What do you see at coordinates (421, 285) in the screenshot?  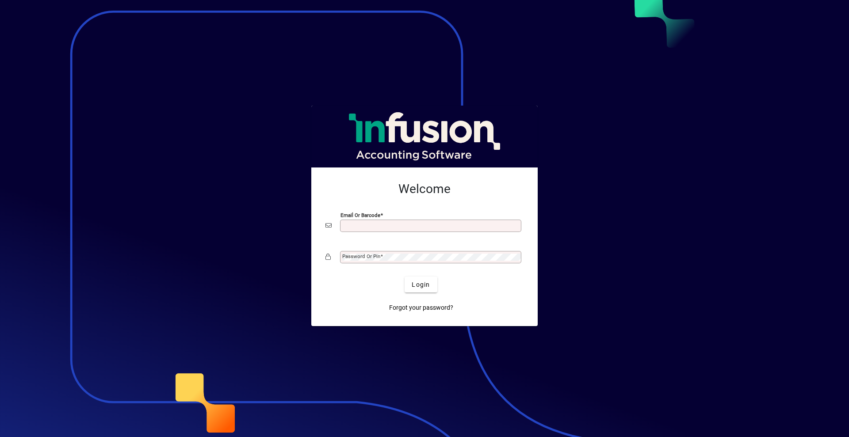 I see `span: Login` at bounding box center [421, 285].